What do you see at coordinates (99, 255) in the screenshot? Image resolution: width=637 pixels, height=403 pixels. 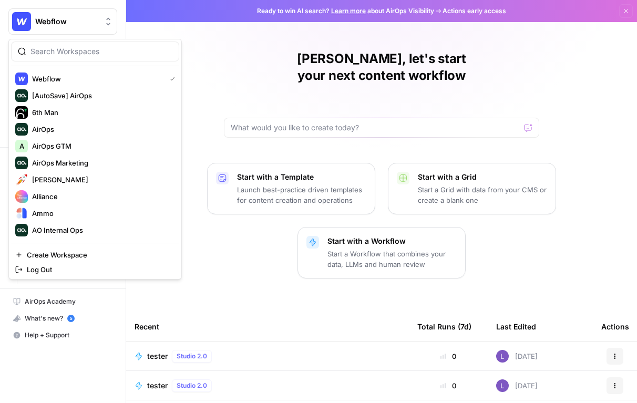 I see `span: Create Workspace` at bounding box center [99, 255].